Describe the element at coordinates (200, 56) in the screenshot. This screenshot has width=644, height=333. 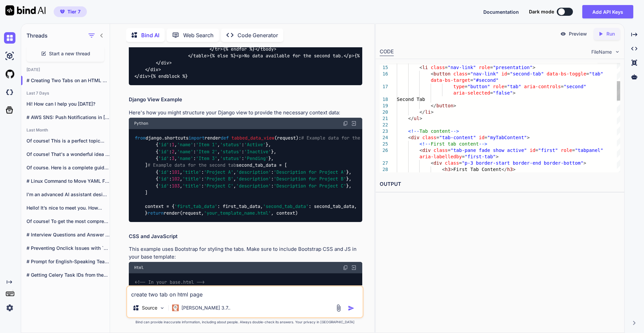
I see `span: table` at that location.